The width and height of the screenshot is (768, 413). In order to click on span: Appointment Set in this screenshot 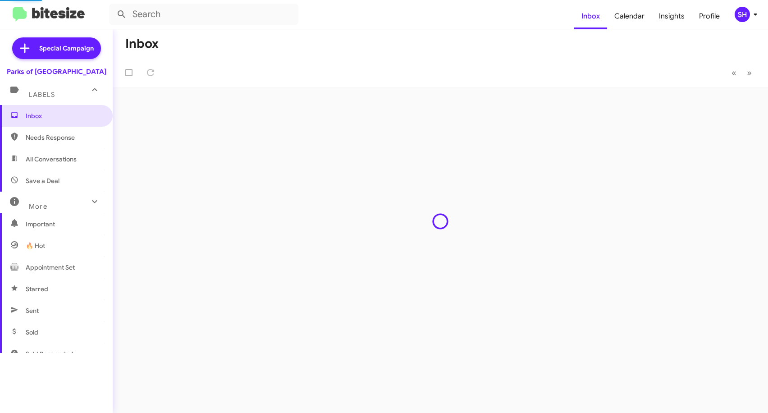, I will do `click(50, 267)`.